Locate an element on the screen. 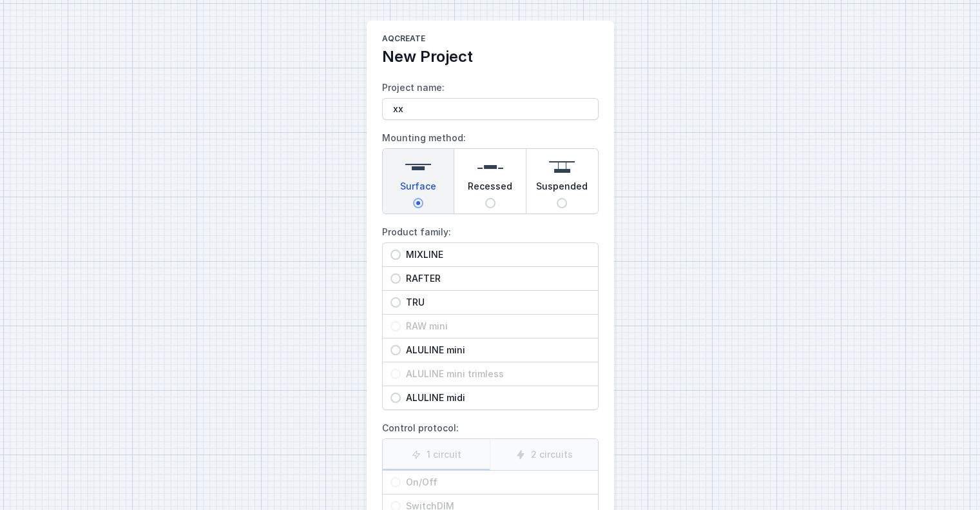 This screenshot has height=510, width=980. input: ALULINE midi is located at coordinates (396, 398).